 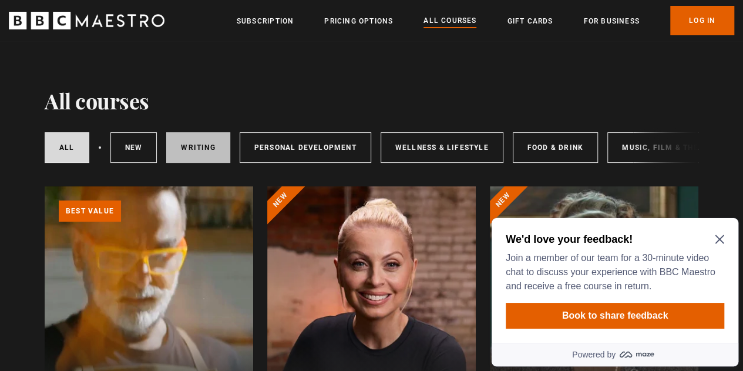 What do you see at coordinates (86, 21) in the screenshot?
I see `svg: BBC Maestro` at bounding box center [86, 21].